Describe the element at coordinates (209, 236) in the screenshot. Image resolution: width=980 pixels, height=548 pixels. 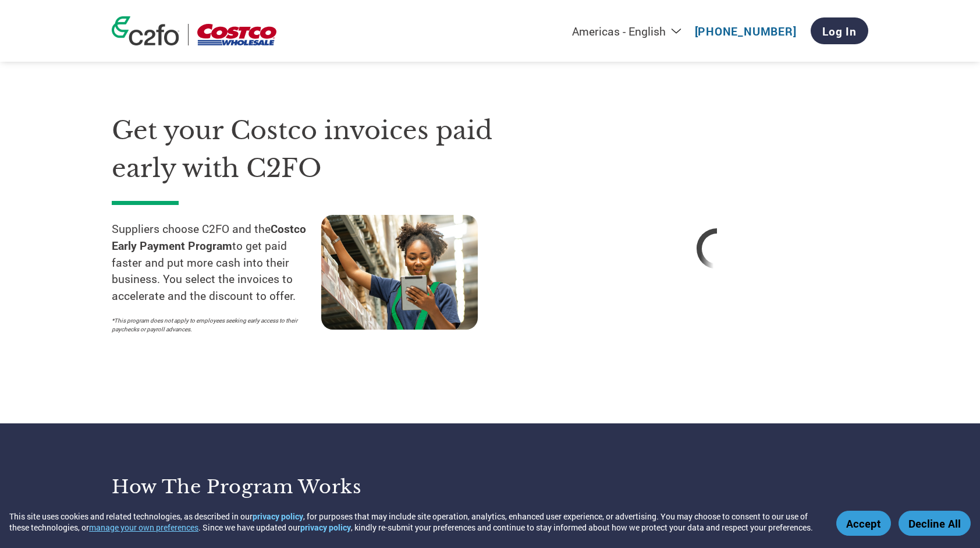
I see `strong: Costco Early Payment Program` at that location.